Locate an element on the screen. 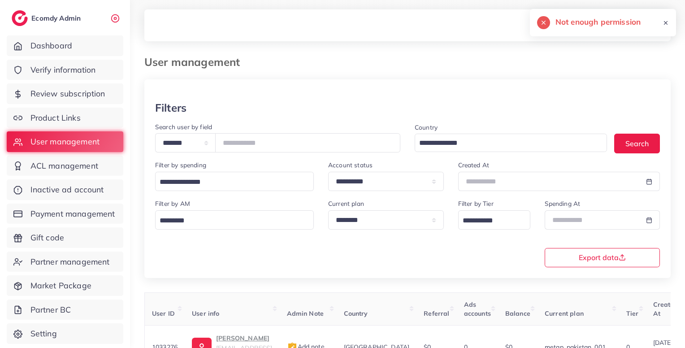 Image resolution: width=685 pixels, height=348 pixels. span: Admin Note is located at coordinates (305, 313).